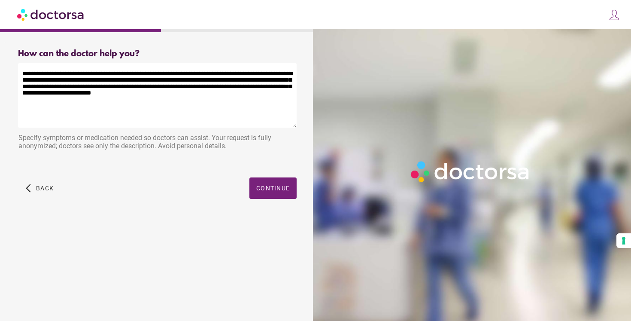  I want to click on span: Continue, so click(273, 188).